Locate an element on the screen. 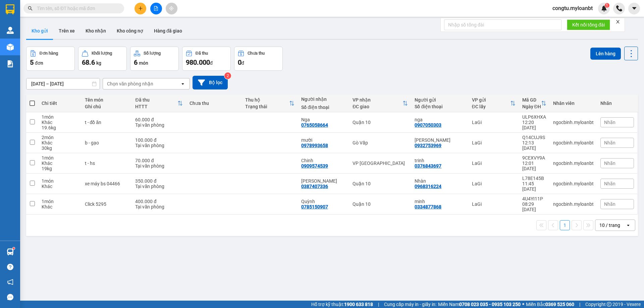 The height and width of the screenshot is (308, 644). div: Gò Vấp is located at coordinates (380, 143).